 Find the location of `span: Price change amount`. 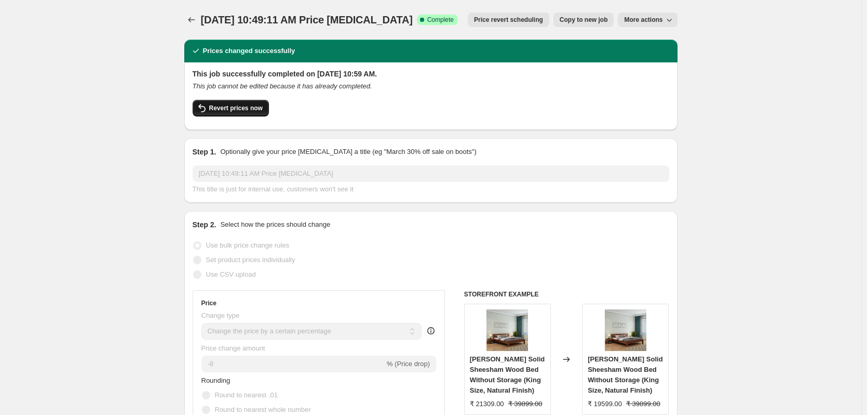

span: Price change amount is located at coordinates (233, 348).